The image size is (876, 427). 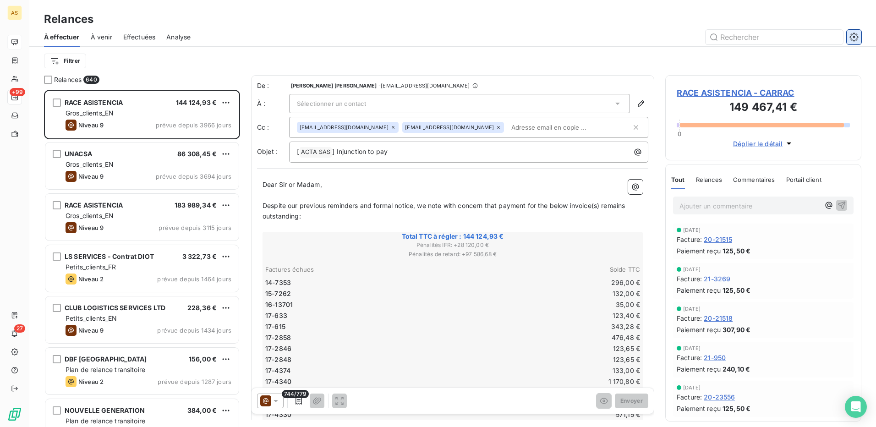 What do you see at coordinates (203, 359) in the screenshot?
I see `span: 156,00 €` at bounding box center [203, 359].